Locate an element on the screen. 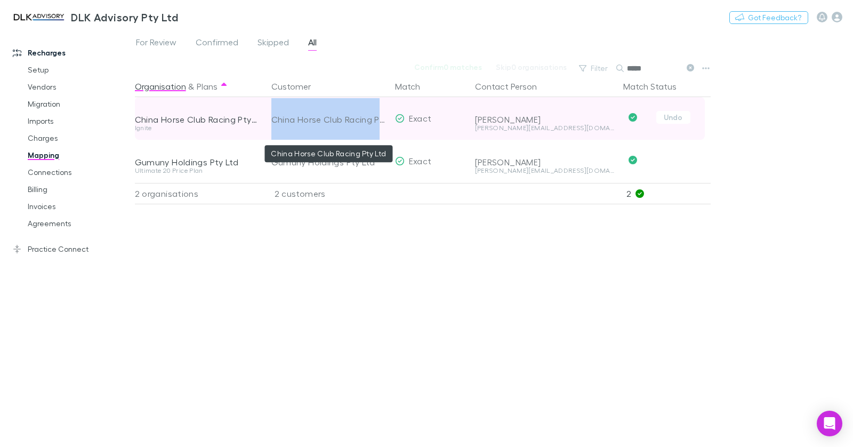 This screenshot has height=447, width=853. h3: DLK Advisory Pty Ltd is located at coordinates (124, 17).